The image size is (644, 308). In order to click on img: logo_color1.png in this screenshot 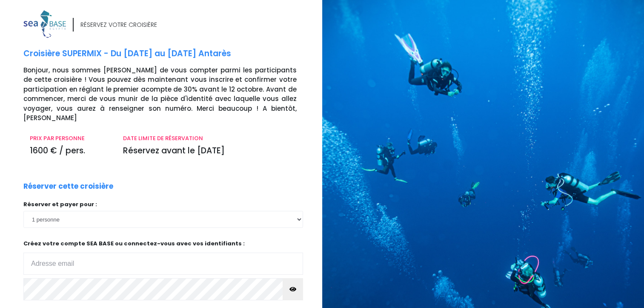, I will do `click(45, 24)`.